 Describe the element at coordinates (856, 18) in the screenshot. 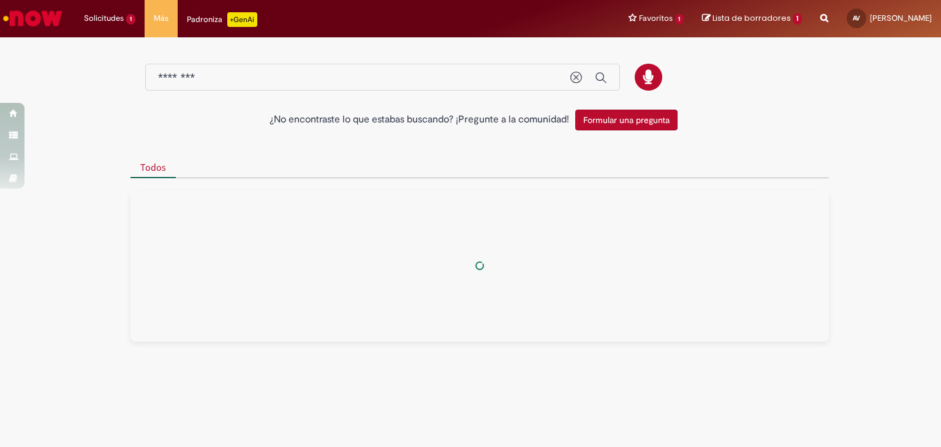

I see `span: AV` at that location.